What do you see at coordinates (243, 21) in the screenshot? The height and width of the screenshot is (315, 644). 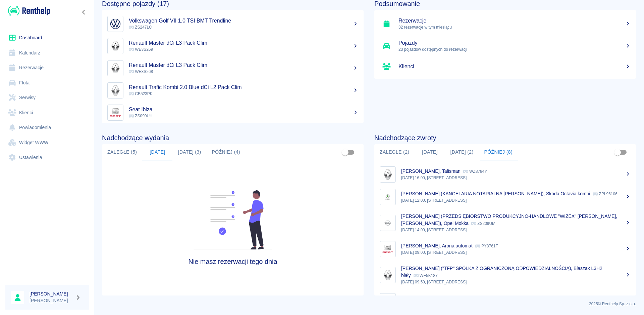 I see `h5: Volkswagen Golf VII 1.0 TSI BMT Trendline` at bounding box center [243, 21].